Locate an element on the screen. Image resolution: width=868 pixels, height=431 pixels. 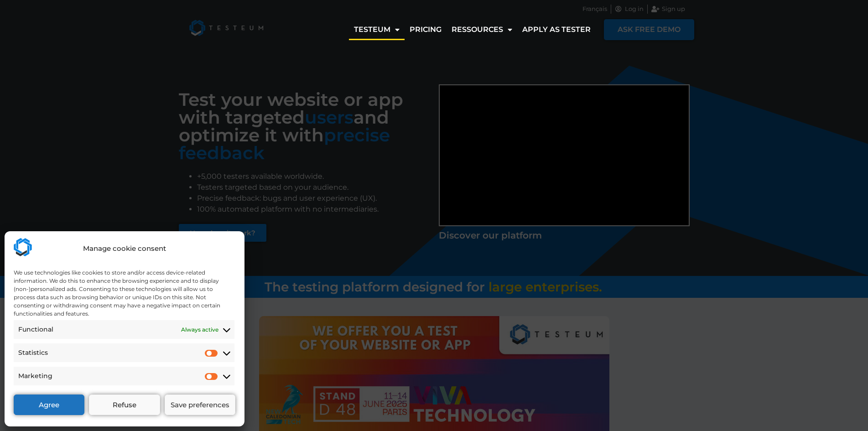
span: Always active is located at coordinates (200, 330).